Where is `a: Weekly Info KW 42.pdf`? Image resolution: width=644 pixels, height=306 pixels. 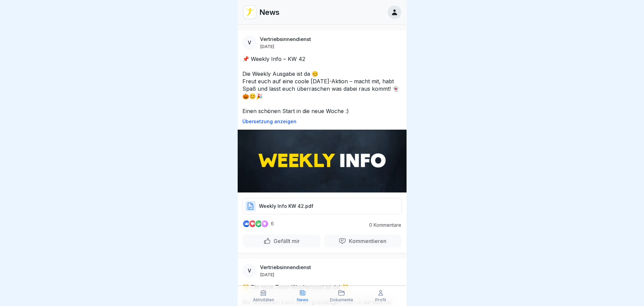
a: Weekly Info KW 42.pdf is located at coordinates (322, 209).